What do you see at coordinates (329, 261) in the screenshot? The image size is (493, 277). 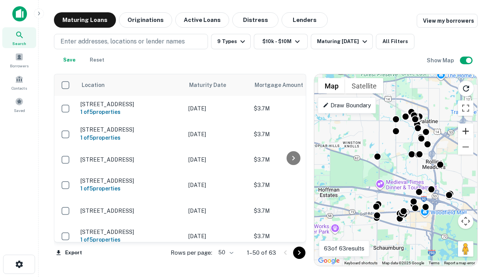 I see `a: Open this area in Google Maps (opens a new window)` at bounding box center [329, 261].